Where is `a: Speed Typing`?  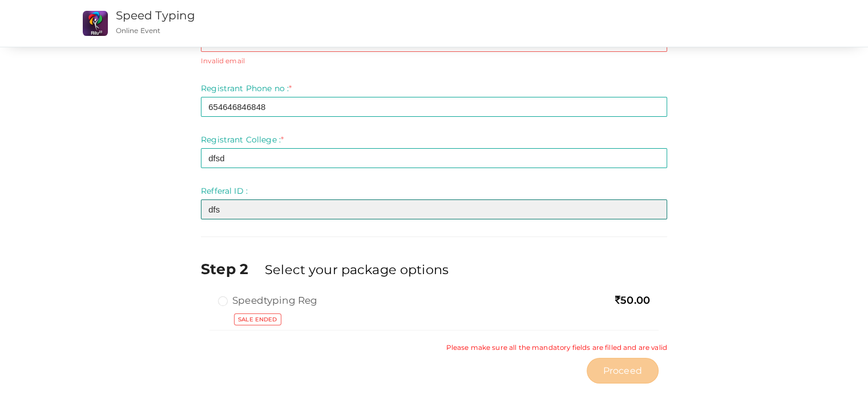
a: Speed Typing is located at coordinates (156, 16).